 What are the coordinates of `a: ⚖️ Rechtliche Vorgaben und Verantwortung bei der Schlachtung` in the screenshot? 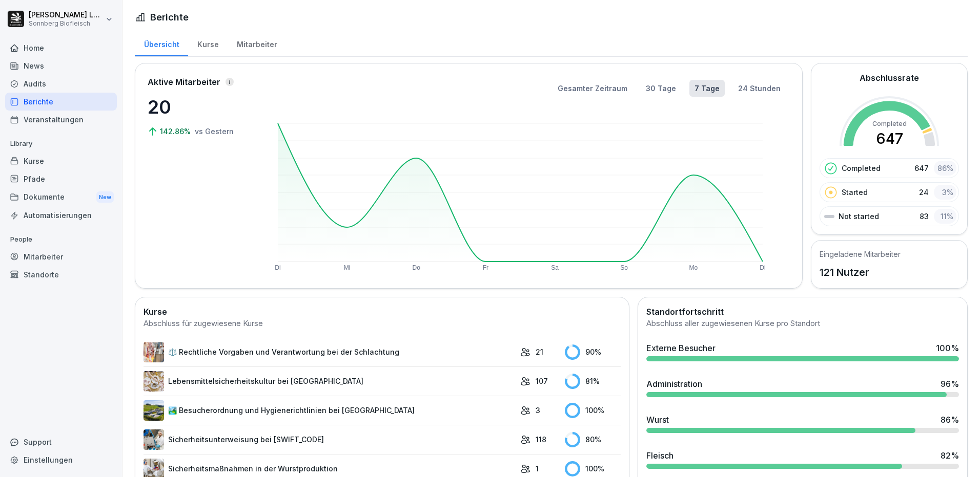 It's located at (329, 352).